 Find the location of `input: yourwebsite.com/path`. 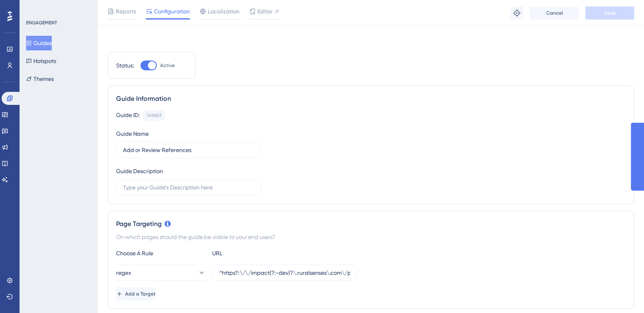

input: yourwebsite.com/path is located at coordinates (285, 273).